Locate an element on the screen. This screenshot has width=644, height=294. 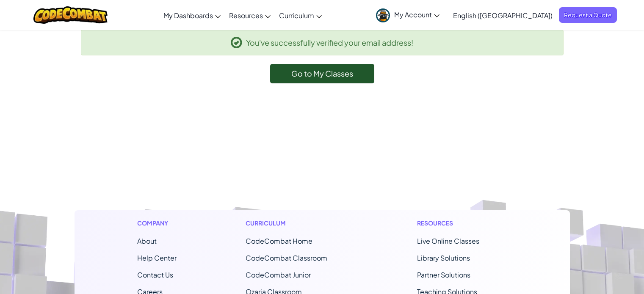
span: Request a Quote is located at coordinates (588, 15).